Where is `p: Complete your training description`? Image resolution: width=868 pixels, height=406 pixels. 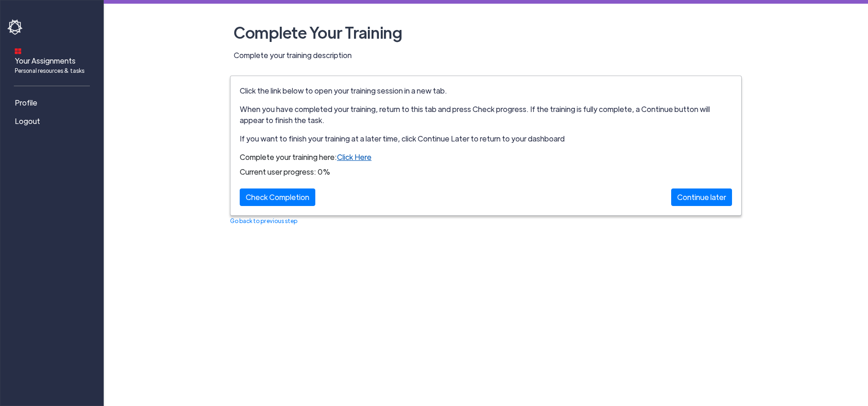 p: Complete your training description is located at coordinates (488, 55).